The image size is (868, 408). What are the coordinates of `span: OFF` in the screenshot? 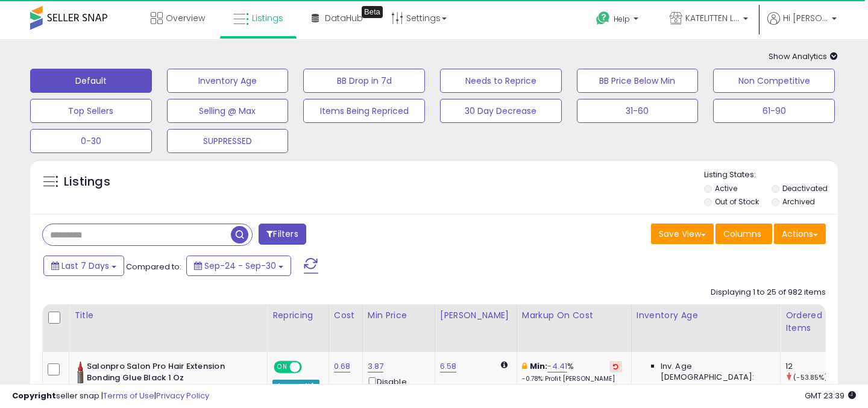 It's located at (310, 367).